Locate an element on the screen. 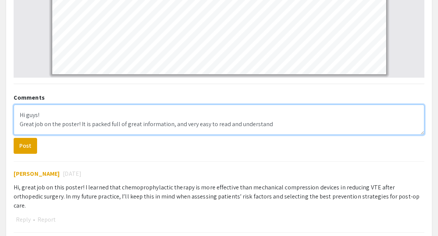  div: Hi, great job on this poster! I learned that chemoprophylactic therapy is more effective than mec... is located at coordinates (219, 197).